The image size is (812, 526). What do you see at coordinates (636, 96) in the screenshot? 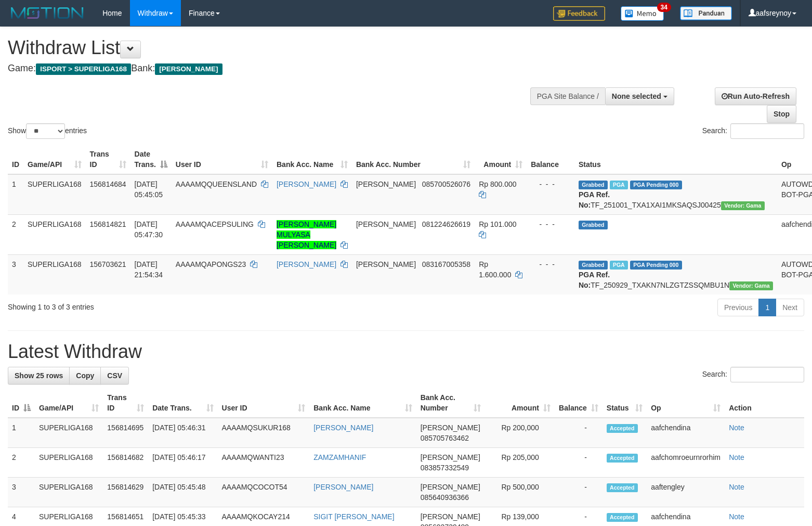
I see `span: None selected` at bounding box center [636, 96].